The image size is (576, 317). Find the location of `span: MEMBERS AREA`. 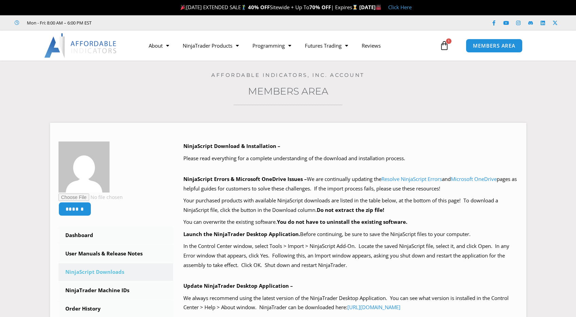

span: MEMBERS AREA is located at coordinates (494, 46).